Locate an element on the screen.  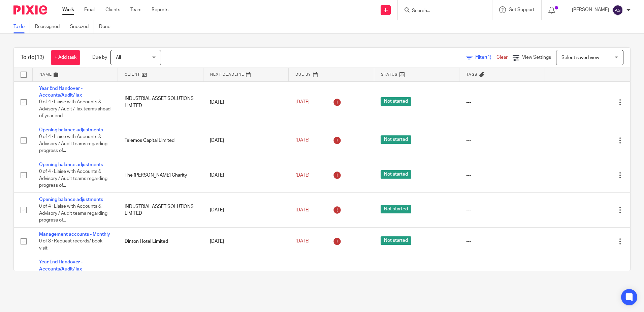
td: Data Discovery Solutions Ltd is located at coordinates (161, 276).